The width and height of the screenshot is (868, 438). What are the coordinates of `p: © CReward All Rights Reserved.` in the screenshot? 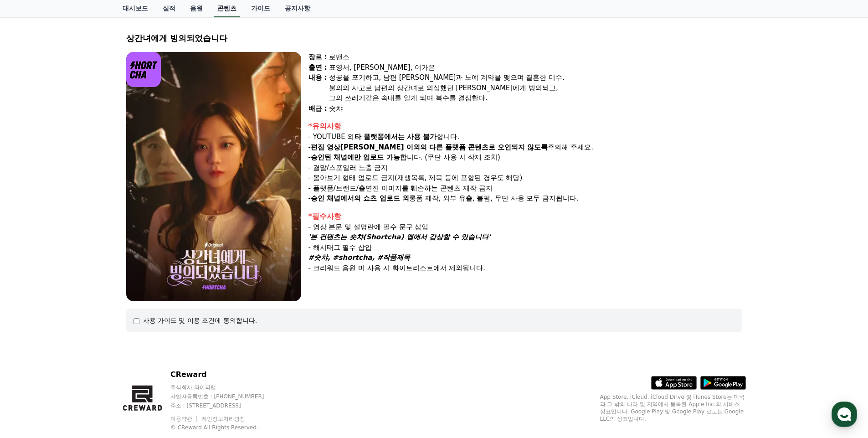 It's located at (226, 427).